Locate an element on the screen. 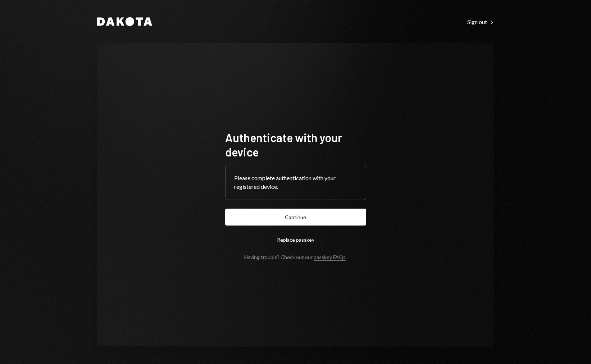 This screenshot has width=591, height=364. a: Sign out is located at coordinates (481, 22).